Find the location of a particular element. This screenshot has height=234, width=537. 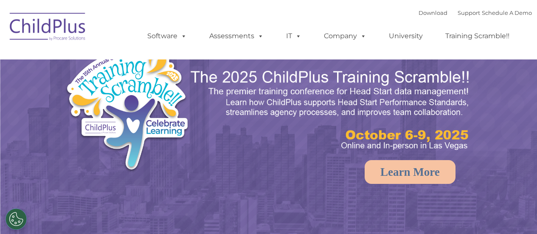

a: Company is located at coordinates (345, 36).